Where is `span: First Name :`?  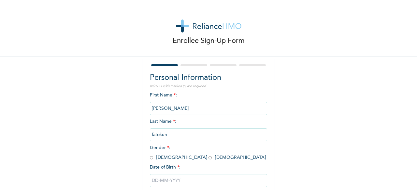 span: First Name : is located at coordinates (208, 102).